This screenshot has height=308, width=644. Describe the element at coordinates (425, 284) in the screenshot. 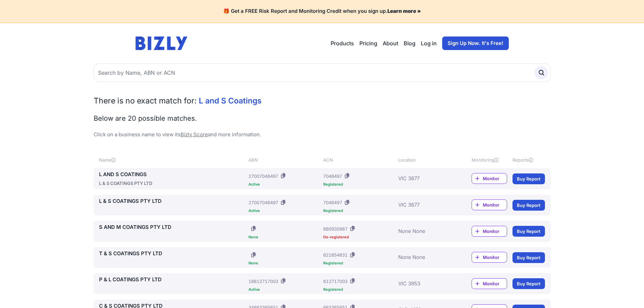

I see `div: VIC 3953` at that location.